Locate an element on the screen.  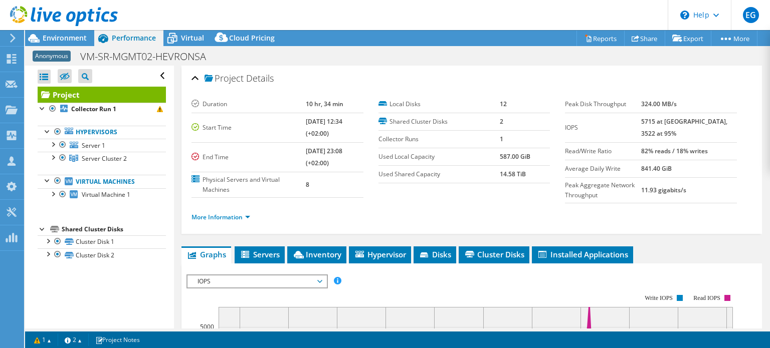
span: Inventory is located at coordinates (317, 255).